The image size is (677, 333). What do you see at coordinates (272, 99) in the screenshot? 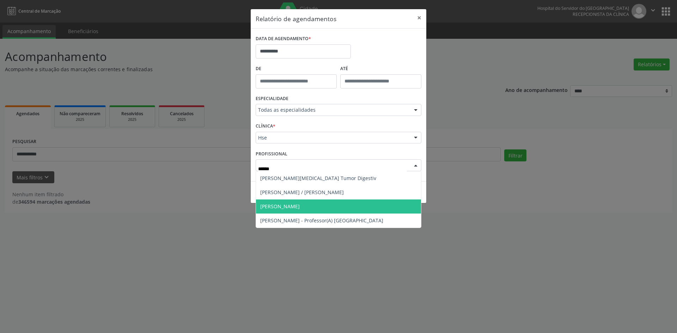
I see `label: ESPECIALIDADE` at bounding box center [272, 99].